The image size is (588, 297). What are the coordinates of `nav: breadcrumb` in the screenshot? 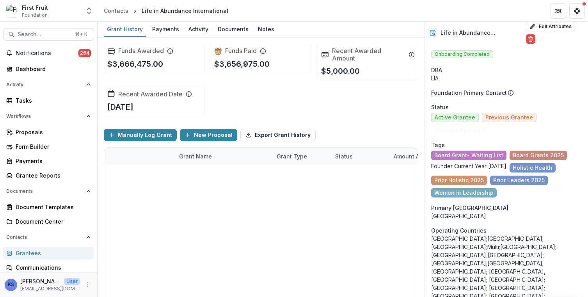 It's located at (166, 11).